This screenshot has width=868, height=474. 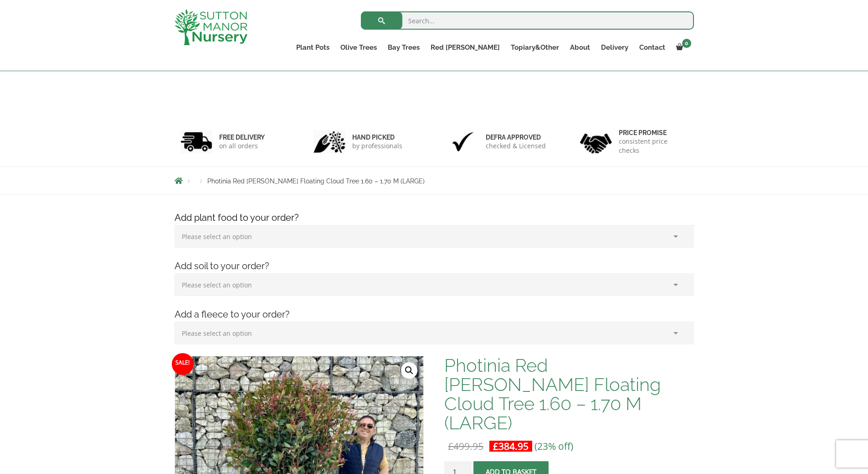 I want to click on span: (23% off), so click(x=554, y=446).